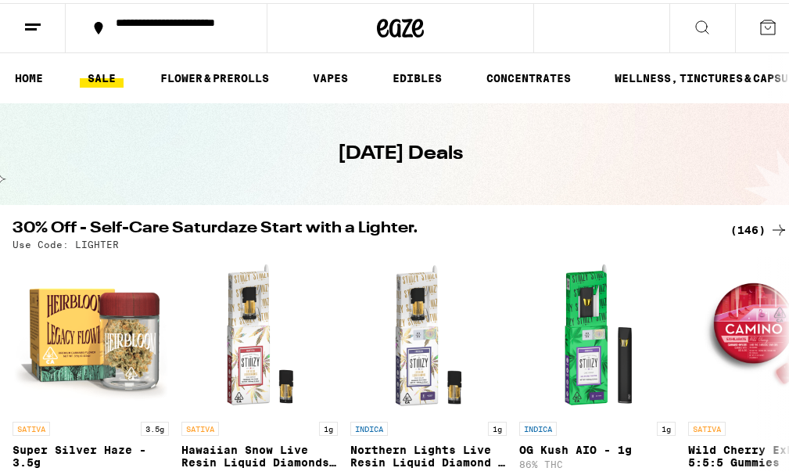 The image size is (789, 475). Describe the element at coordinates (362, 227) in the screenshot. I see `h2: 30% Off - Self-Care Saturdaze Start with a Lighter.` at that location.